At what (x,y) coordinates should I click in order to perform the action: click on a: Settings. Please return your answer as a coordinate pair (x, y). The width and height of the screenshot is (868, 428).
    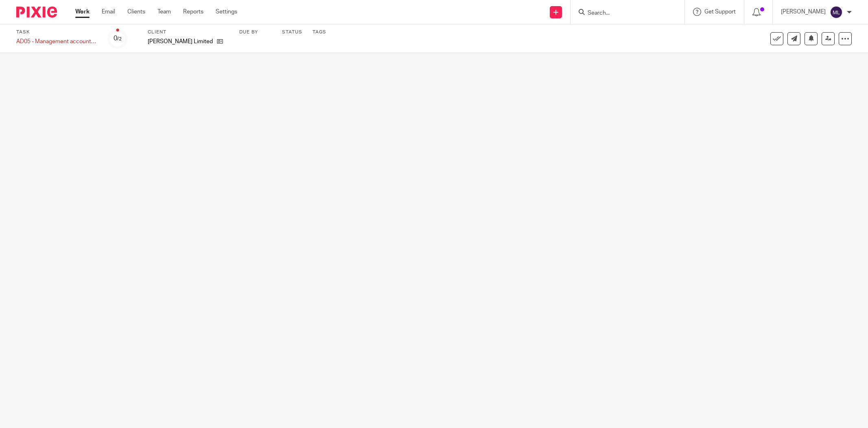
    Looking at the image, I should click on (226, 12).